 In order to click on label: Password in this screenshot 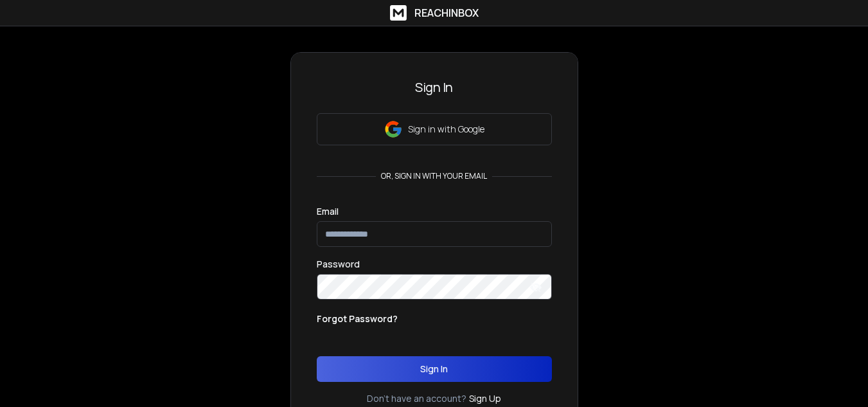, I will do `click(338, 264)`.